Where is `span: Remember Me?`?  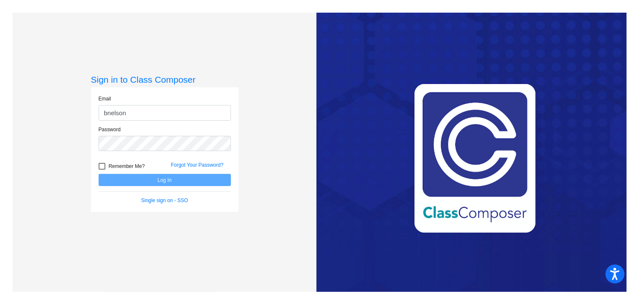
span: Remember Me? is located at coordinates (127, 166).